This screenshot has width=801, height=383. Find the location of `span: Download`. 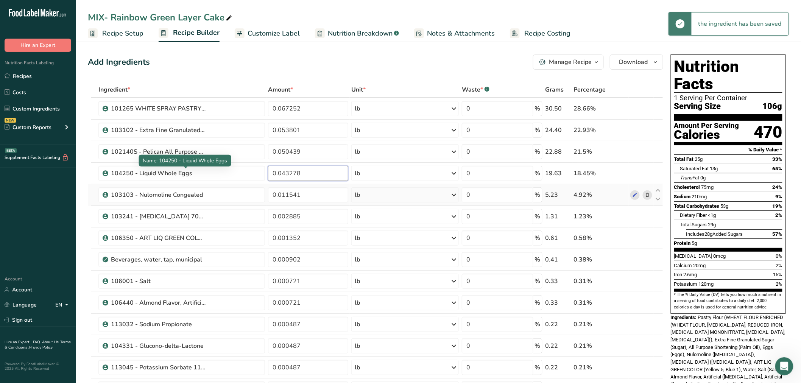

span: Download is located at coordinates (634, 62).